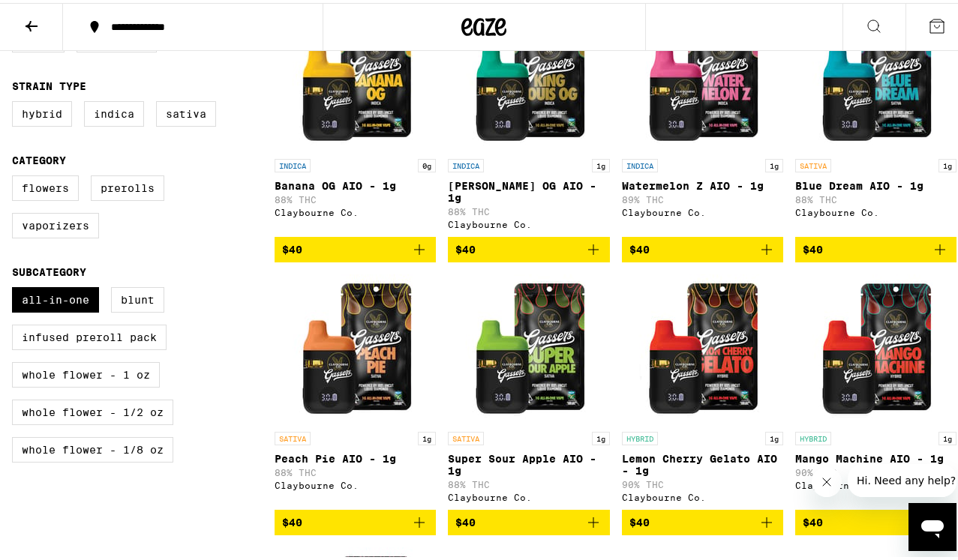 The height and width of the screenshot is (560, 958). What do you see at coordinates (55, 223) in the screenshot?
I see `label: Vaporizers` at bounding box center [55, 223].